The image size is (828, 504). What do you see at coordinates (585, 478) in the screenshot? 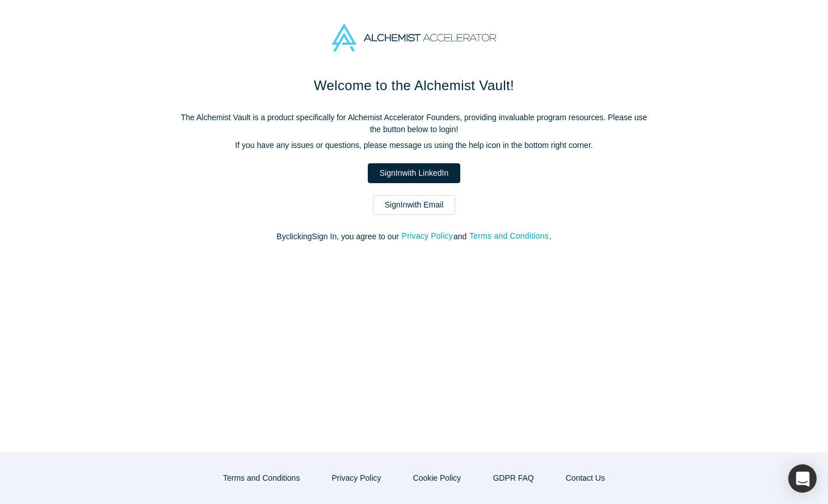
I see `button: Contact Us` at bounding box center [585, 478].